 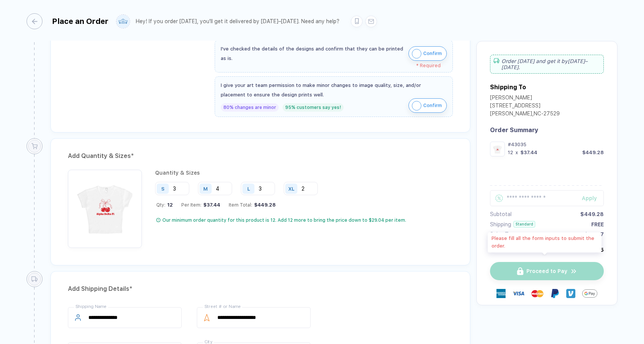 What do you see at coordinates (524, 224) in the screenshot?
I see `div: Standard` at bounding box center [524, 224].